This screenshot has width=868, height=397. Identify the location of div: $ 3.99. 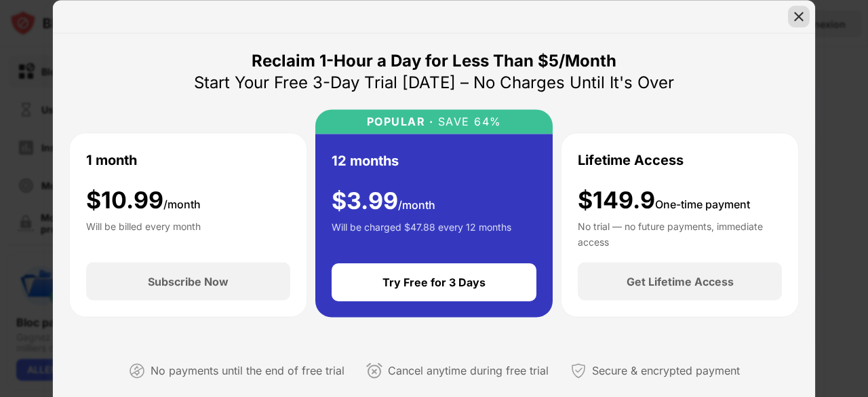
(383, 200).